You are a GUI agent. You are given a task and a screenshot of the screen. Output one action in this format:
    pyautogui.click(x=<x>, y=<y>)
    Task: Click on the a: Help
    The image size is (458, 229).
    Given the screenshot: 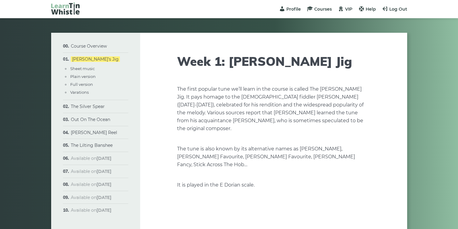 What is the action you would take?
    pyautogui.click(x=367, y=9)
    